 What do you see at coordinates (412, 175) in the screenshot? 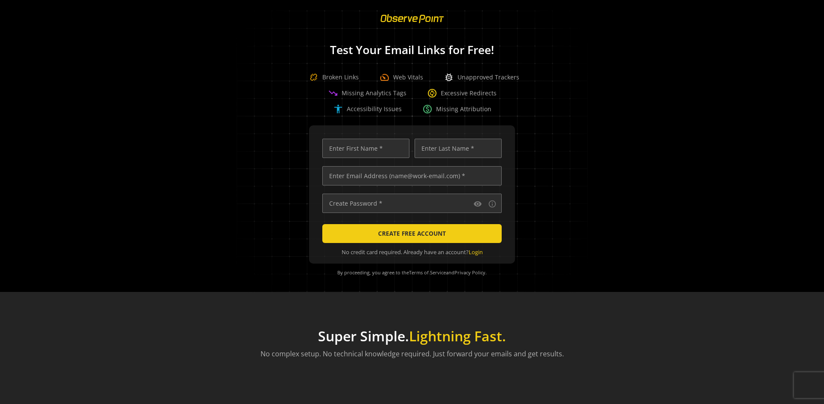
I see `input: Enter Email Address (name@work-email.com) *` at bounding box center [412, 175].